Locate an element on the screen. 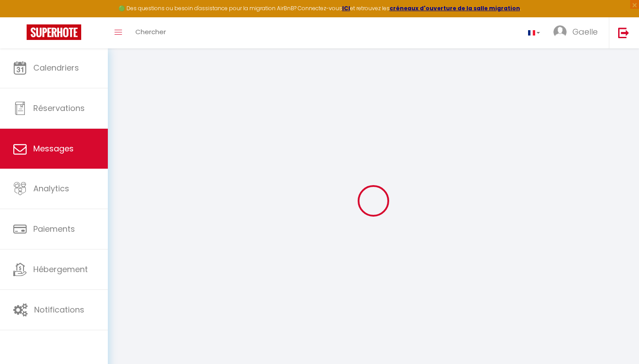 The height and width of the screenshot is (364, 639). span: Analytics is located at coordinates (51, 188).